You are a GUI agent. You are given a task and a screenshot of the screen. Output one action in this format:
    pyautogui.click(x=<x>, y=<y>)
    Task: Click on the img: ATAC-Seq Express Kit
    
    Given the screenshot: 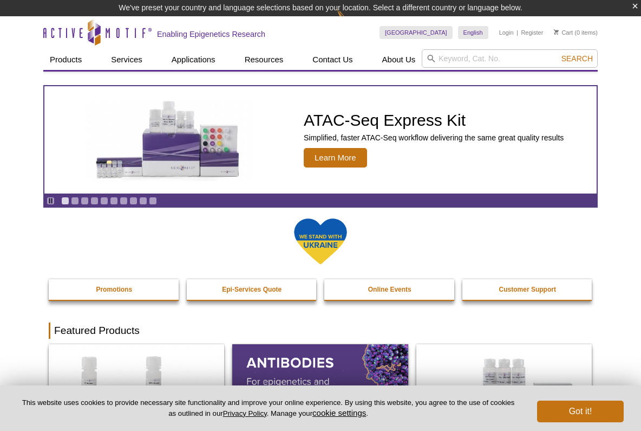 What is the action you would take?
    pyautogui.click(x=169, y=140)
    